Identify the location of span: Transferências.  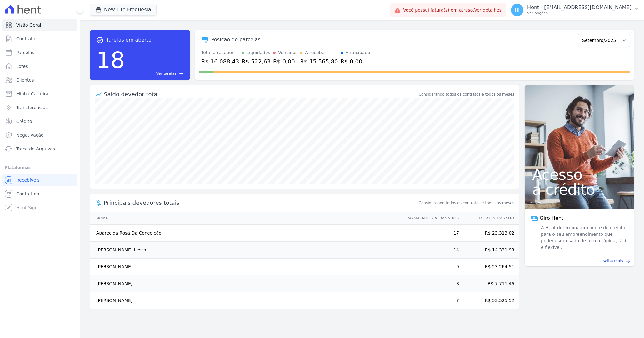
(32, 107).